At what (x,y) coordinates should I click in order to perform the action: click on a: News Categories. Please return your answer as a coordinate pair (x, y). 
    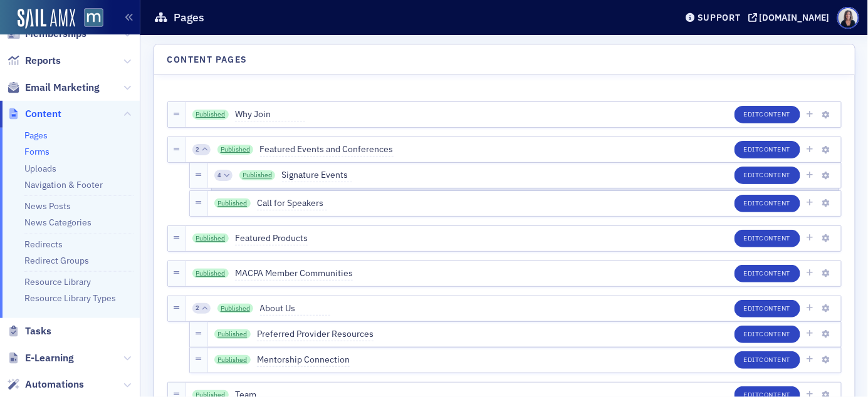
    Looking at the image, I should click on (58, 222).